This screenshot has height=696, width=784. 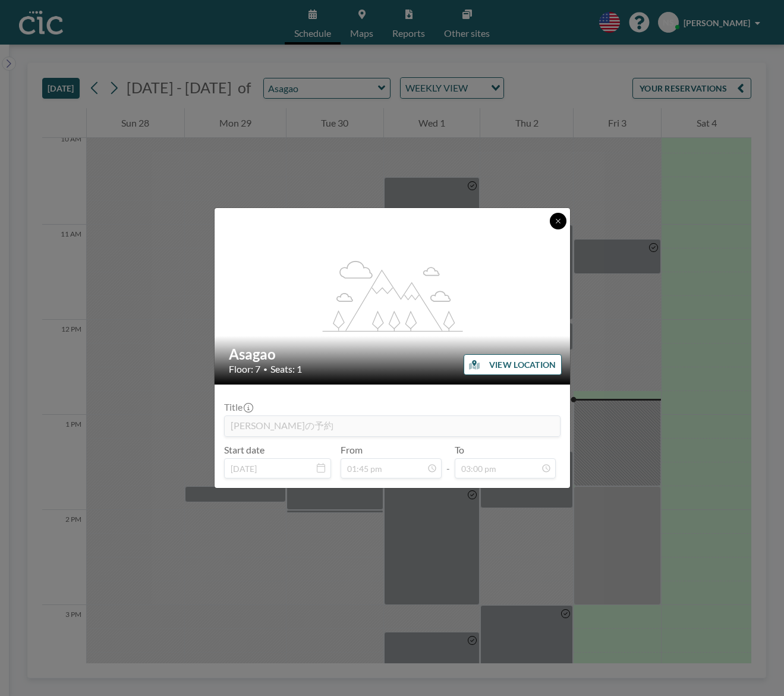 What do you see at coordinates (512, 364) in the screenshot?
I see `button: VIEW LOCATION` at bounding box center [512, 364].